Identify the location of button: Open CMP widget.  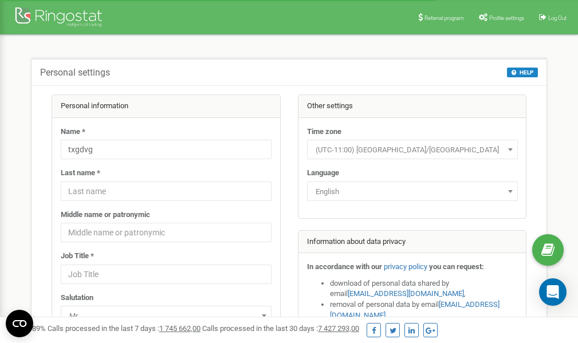
(19, 323).